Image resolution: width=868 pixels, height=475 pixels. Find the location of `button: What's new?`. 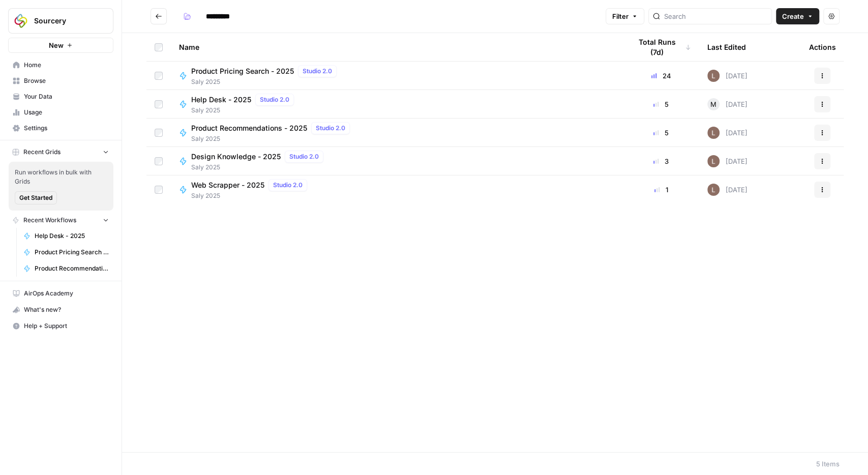

button: What's new? is located at coordinates (61, 310).